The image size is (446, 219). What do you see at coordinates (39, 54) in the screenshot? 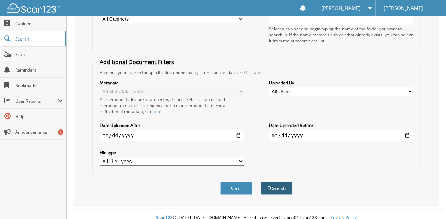
I see `span: Scan` at bounding box center [39, 54].